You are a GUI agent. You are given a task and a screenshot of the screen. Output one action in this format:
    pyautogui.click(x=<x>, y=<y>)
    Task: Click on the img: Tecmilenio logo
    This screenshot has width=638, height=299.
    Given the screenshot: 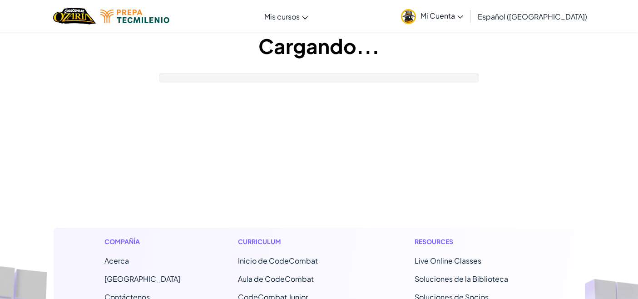 What is the action you would take?
    pyautogui.click(x=135, y=16)
    